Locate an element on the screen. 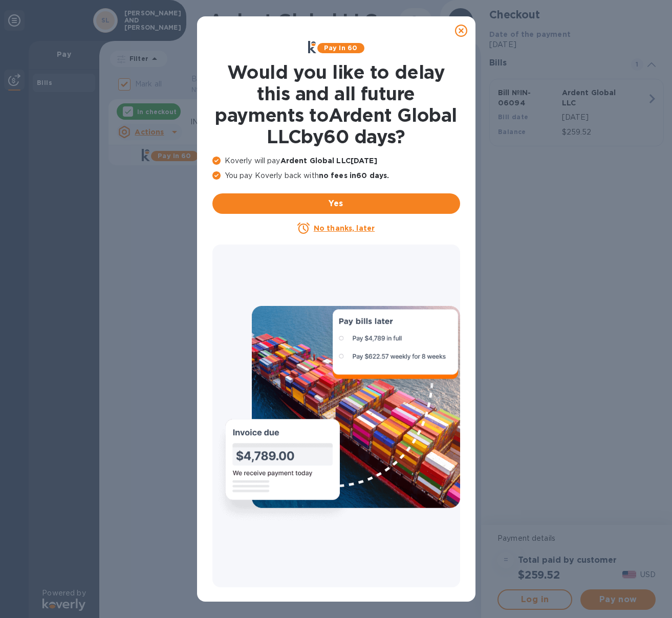 The width and height of the screenshot is (672, 618). b: no fees in 60 days . is located at coordinates (354, 176).